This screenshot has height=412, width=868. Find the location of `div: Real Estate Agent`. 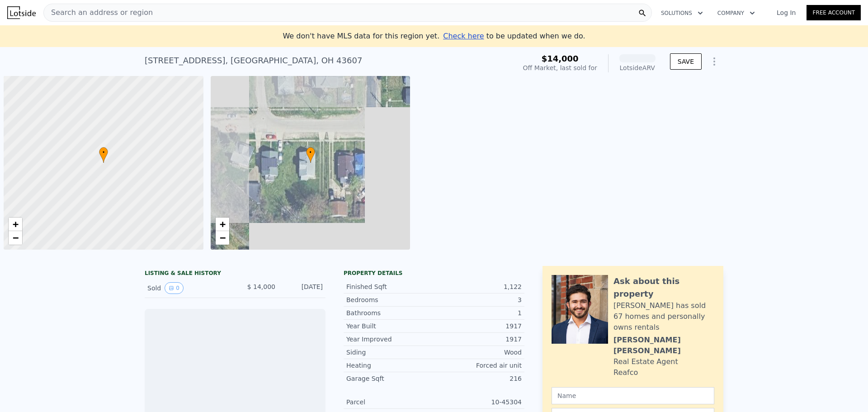

div: Real Estate Agent is located at coordinates (646, 362).